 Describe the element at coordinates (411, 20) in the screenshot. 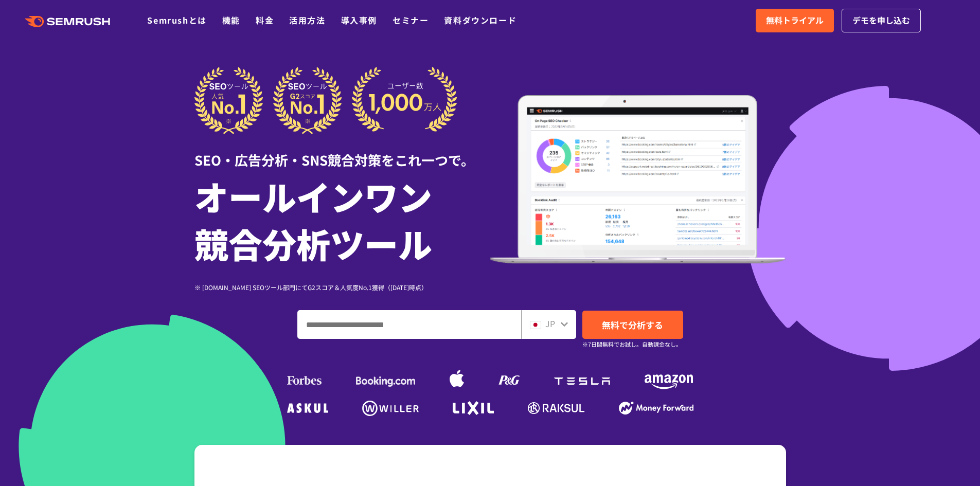

I see `a: セミナー` at that location.